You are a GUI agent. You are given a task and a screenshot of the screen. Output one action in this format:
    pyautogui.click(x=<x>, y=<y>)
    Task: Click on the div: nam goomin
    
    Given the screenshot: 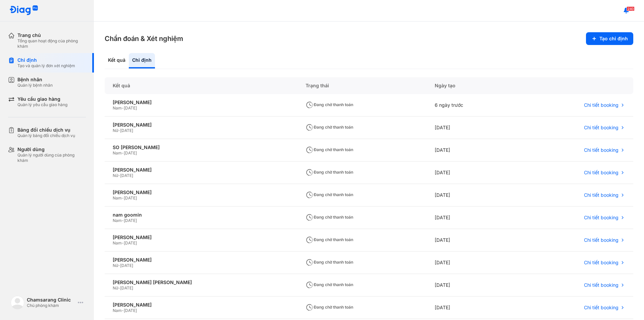 What is the action you would take?
    pyautogui.click(x=201, y=215)
    